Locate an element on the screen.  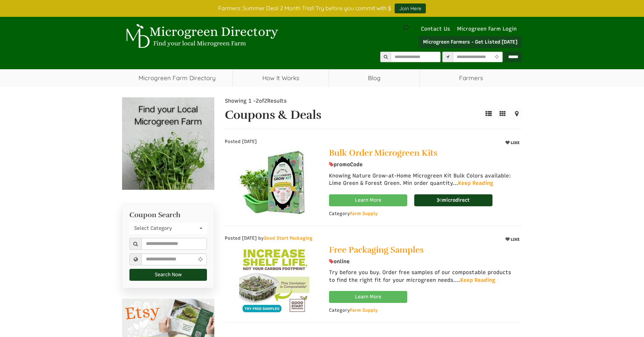
span: by is located at coordinates (285, 238).